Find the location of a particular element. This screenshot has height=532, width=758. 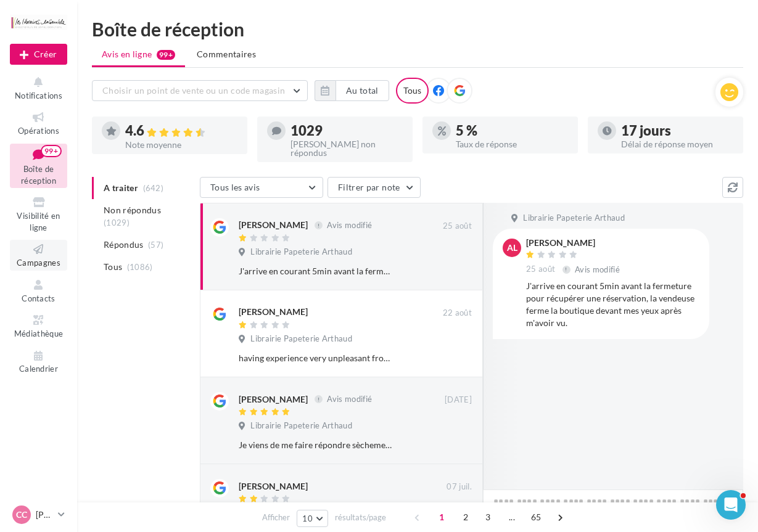

span: Médiathèque is located at coordinates (39, 334).